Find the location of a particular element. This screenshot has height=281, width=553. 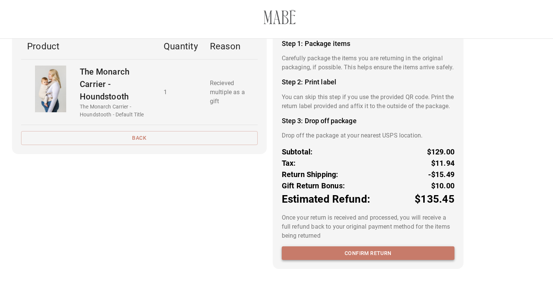

img: 3671f2-3.myshopify.com-a63cb35b-e478-4aa6-86b9-acdf2590cc8d is located at coordinates (280, 19).